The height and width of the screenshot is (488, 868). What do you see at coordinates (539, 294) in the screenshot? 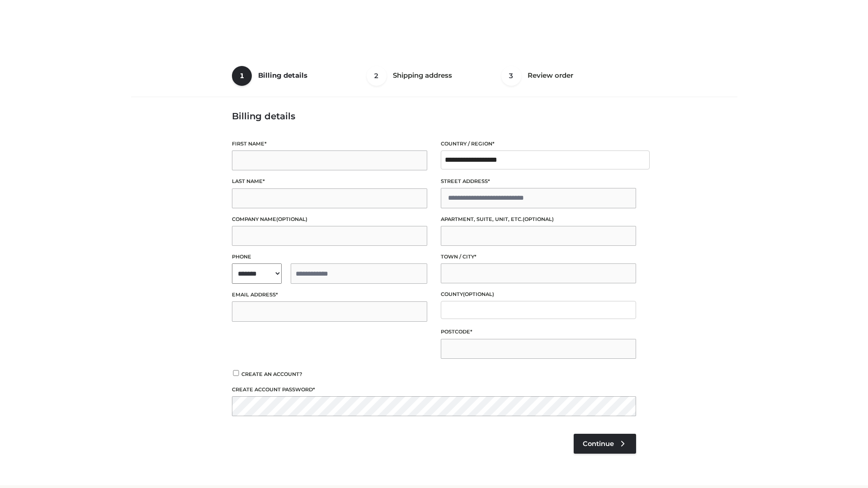
I see `label: County` at bounding box center [539, 294].